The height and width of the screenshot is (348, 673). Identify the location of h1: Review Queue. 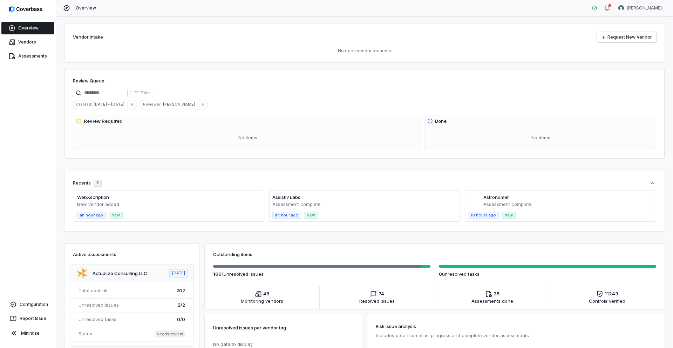
(89, 81).